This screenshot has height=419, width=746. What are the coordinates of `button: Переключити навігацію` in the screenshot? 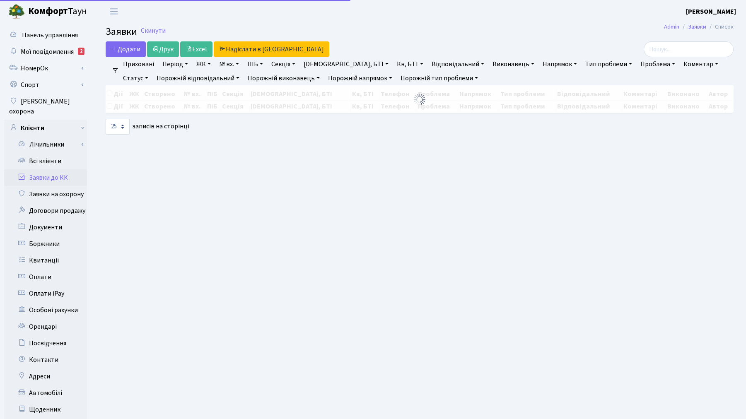 It's located at (114, 11).